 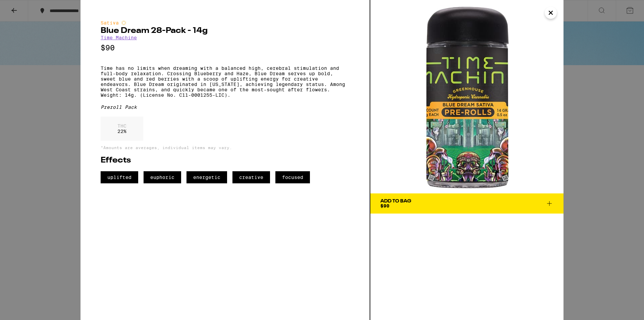 What do you see at coordinates (225, 107) in the screenshot?
I see `div: Preroll Pack` at bounding box center [225, 107].